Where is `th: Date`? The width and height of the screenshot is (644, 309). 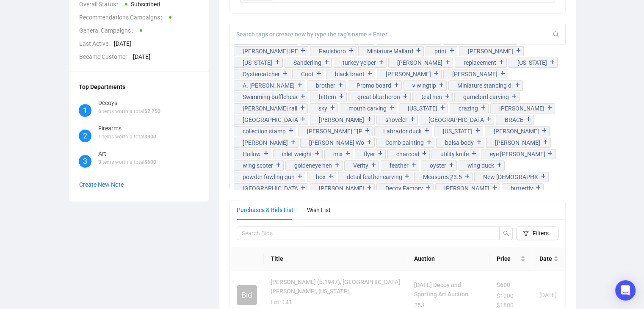 th: Date is located at coordinates (548, 259).